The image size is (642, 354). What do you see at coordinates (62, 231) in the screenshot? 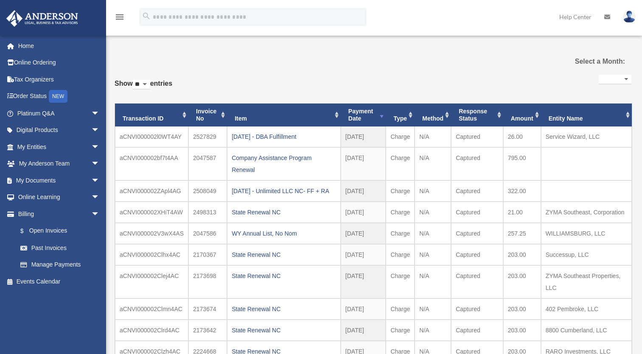
I see `a: $Open Invoices` at bounding box center [62, 231].